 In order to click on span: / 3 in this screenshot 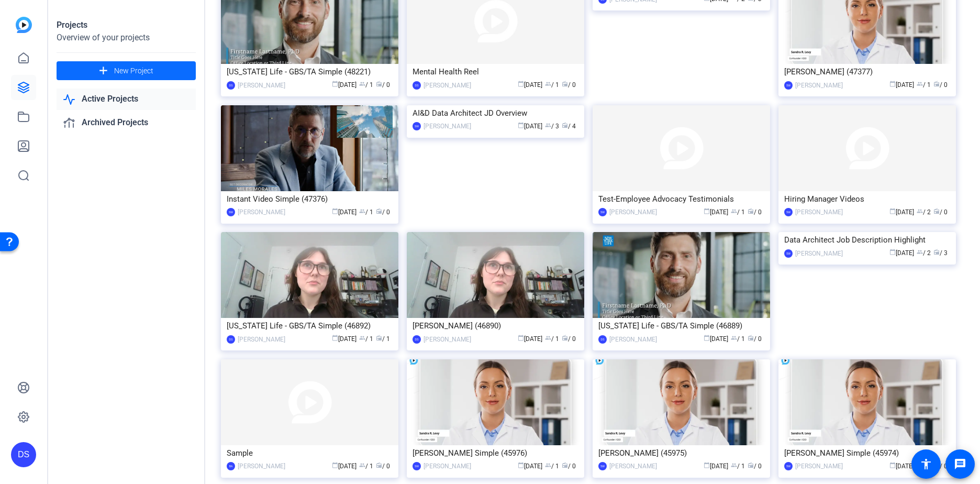, I will do `click(552, 126)`.